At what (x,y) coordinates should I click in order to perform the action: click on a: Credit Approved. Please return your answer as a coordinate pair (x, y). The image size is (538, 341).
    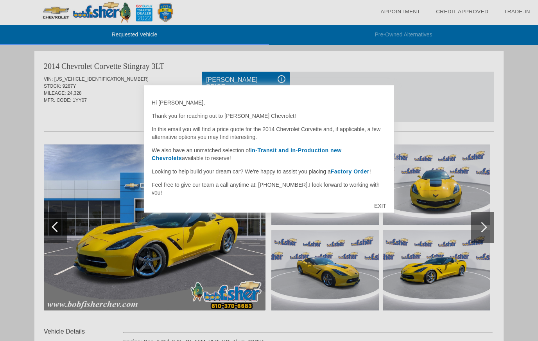
    Looking at the image, I should click on (462, 11).